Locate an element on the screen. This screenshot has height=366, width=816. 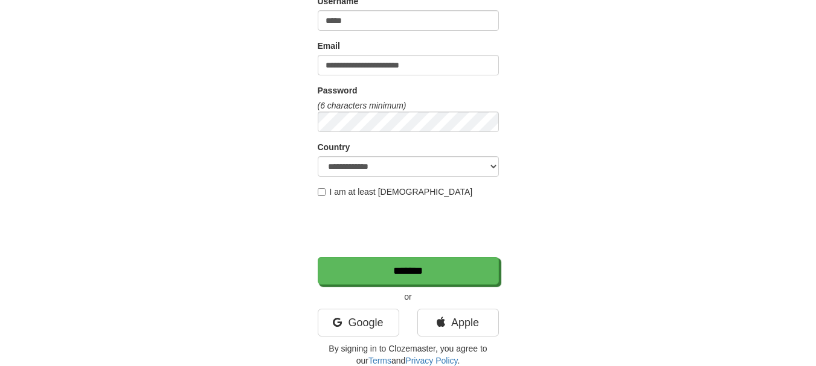
label: Password is located at coordinates (337, 91).